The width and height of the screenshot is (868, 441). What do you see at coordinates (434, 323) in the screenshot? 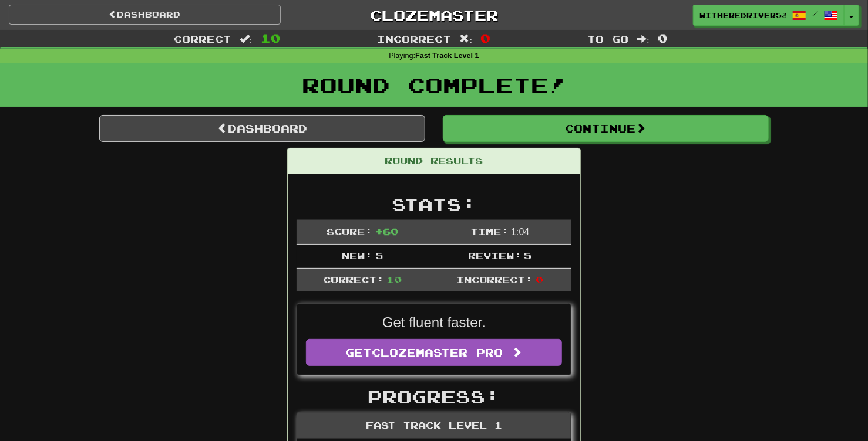
I see `p: Get fluent faster.` at bounding box center [434, 323].